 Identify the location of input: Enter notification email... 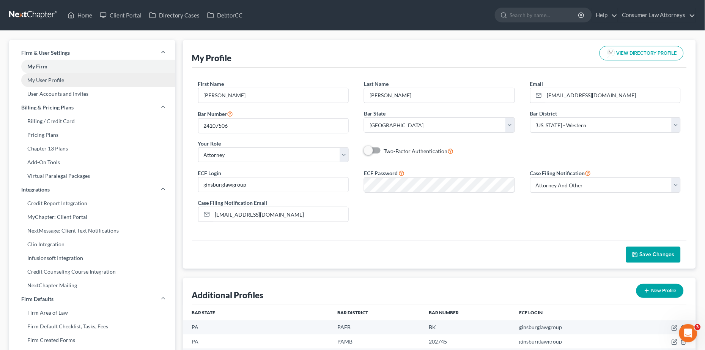
(281, 214).